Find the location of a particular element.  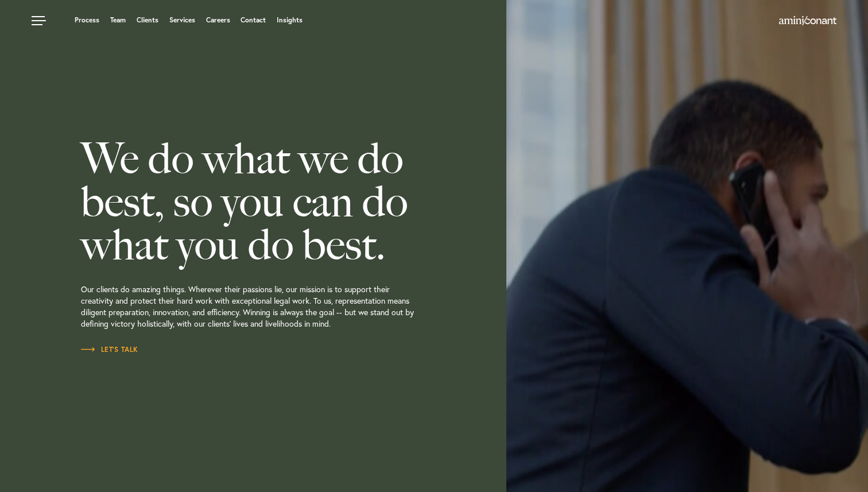

a: Services is located at coordinates (182, 20).